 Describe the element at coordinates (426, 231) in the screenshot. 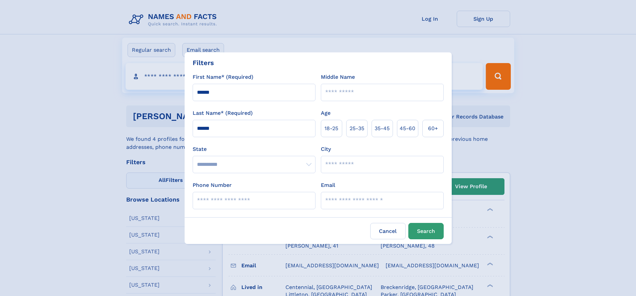

I see `button: Search` at that location.